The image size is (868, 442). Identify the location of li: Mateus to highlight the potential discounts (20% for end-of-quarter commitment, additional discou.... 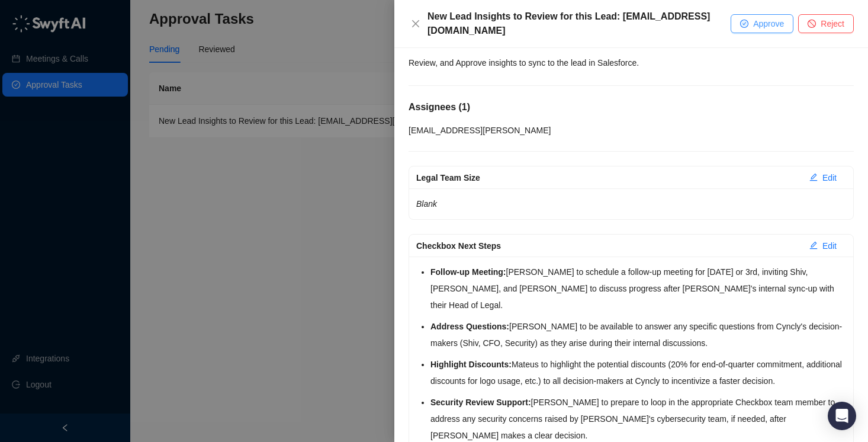
(638, 373).